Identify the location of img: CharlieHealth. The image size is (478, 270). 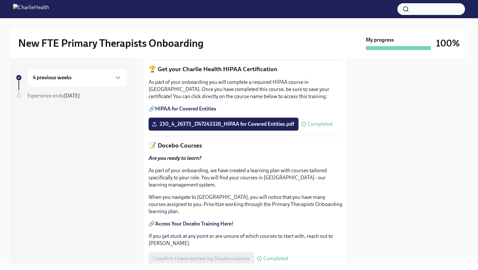
(31, 9).